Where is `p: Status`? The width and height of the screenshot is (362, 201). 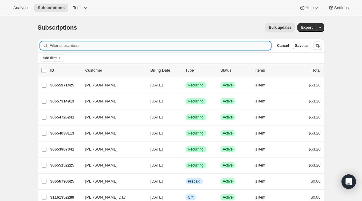 p: Status is located at coordinates (236, 70).